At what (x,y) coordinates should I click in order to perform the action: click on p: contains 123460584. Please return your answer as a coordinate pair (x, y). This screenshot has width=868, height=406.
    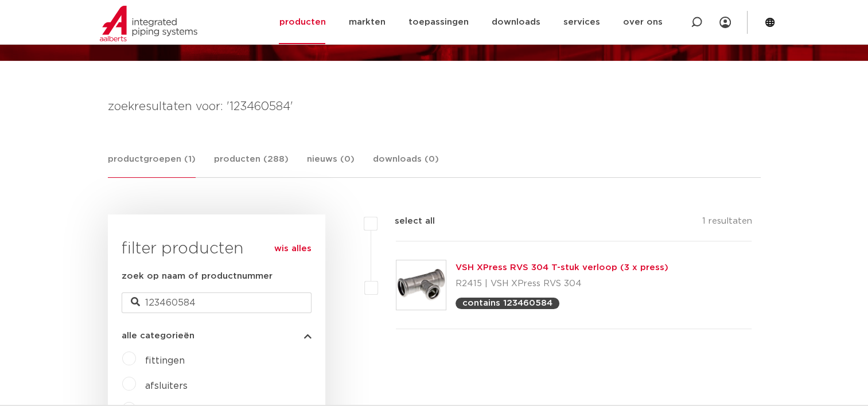
    Looking at the image, I should click on (507, 303).